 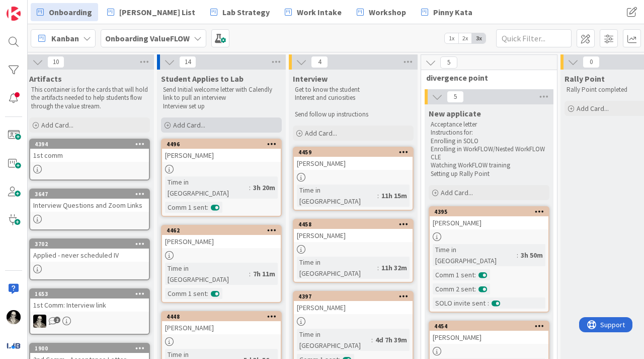 What do you see at coordinates (310, 78) in the screenshot?
I see `span: Interview` at bounding box center [310, 78].